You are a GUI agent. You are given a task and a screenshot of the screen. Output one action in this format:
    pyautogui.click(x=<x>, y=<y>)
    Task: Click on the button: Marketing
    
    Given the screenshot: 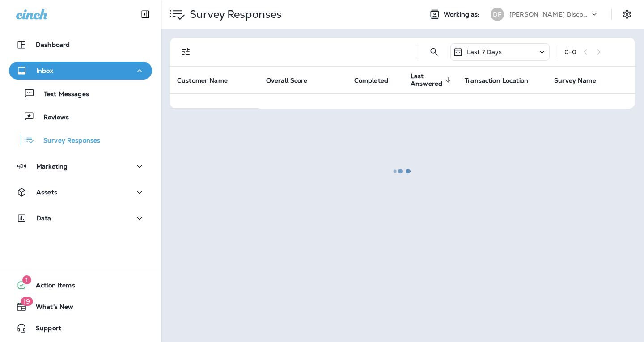 What is the action you would take?
    pyautogui.click(x=80, y=167)
    